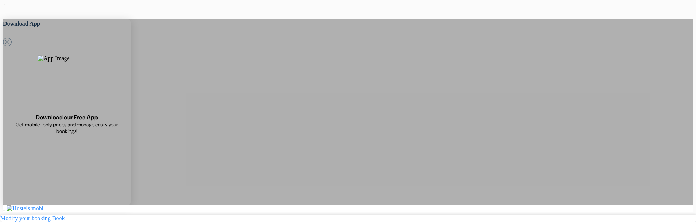 Image resolution: width=696 pixels, height=222 pixels. What do you see at coordinates (67, 84) in the screenshot?
I see `img: App Image` at bounding box center [67, 84].